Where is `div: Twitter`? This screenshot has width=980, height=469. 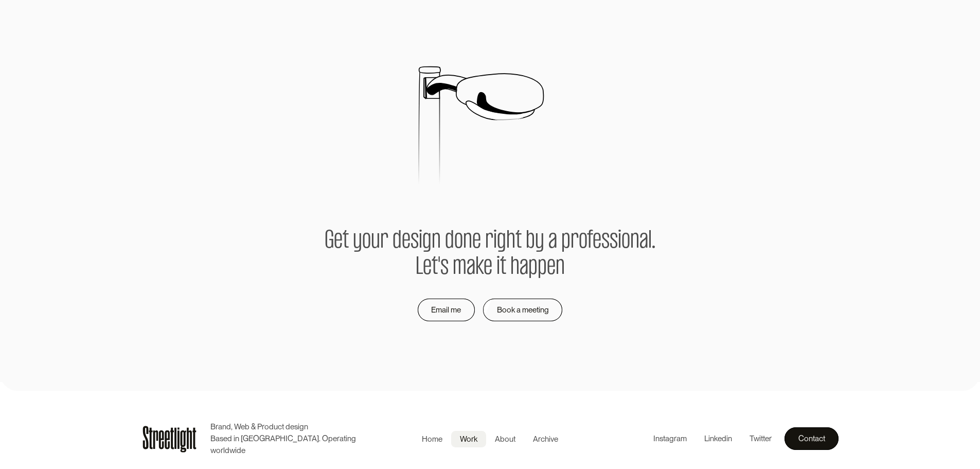 div: Twitter is located at coordinates (760, 439).